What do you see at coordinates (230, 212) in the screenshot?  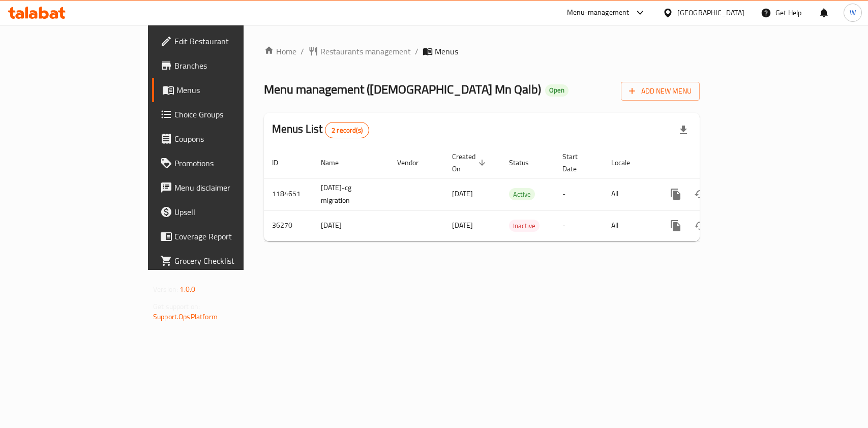 I see `span: Upsell` at bounding box center [230, 212].